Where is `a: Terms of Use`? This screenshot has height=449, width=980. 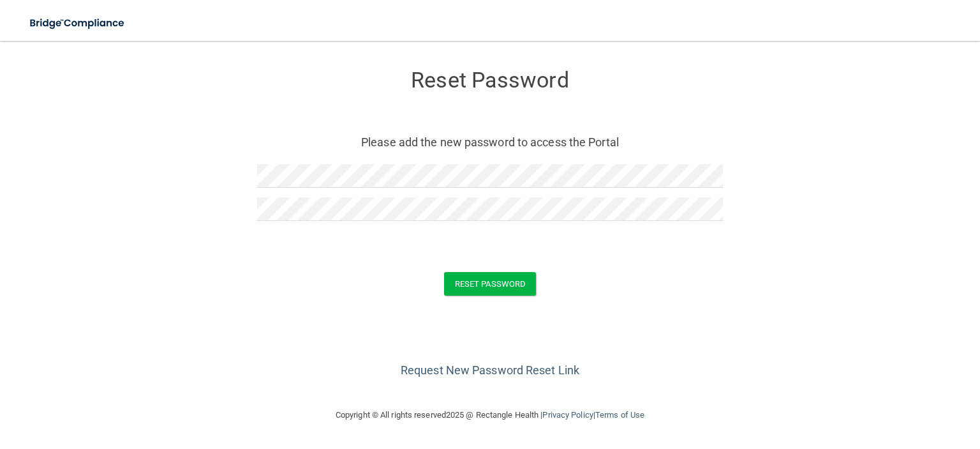 a: Terms of Use is located at coordinates (619, 414).